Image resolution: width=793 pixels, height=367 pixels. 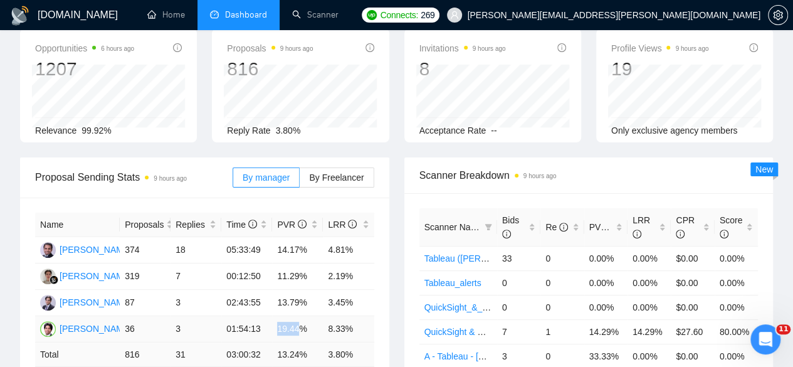 I want to click on span: Replies, so click(x=191, y=225).